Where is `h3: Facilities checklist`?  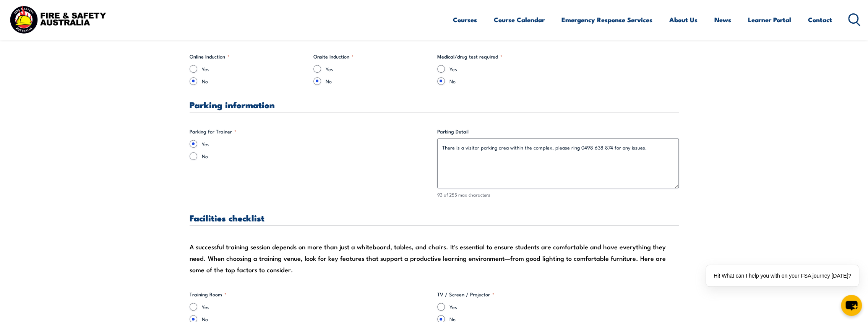
h3: Facilities checklist is located at coordinates (434, 218).